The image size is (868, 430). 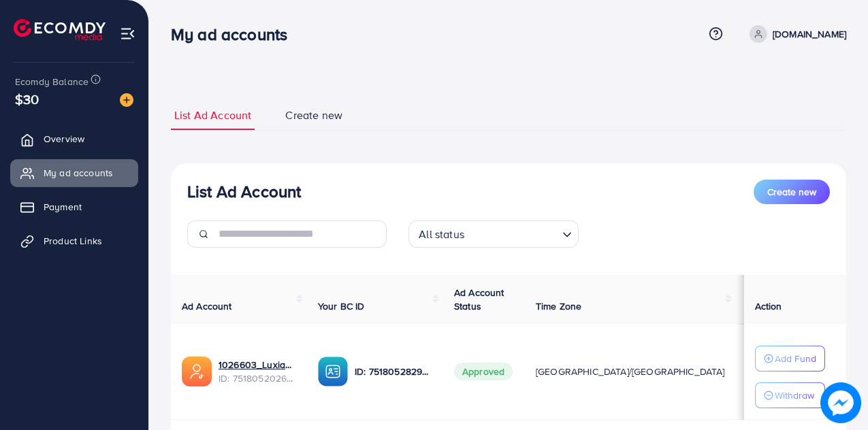 I want to click on img: logo, so click(x=59, y=29).